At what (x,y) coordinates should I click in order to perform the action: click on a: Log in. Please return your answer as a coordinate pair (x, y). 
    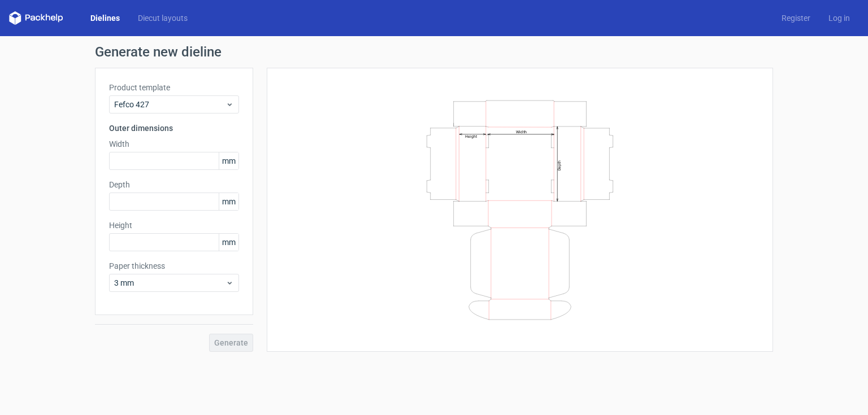
    Looking at the image, I should click on (839, 18).